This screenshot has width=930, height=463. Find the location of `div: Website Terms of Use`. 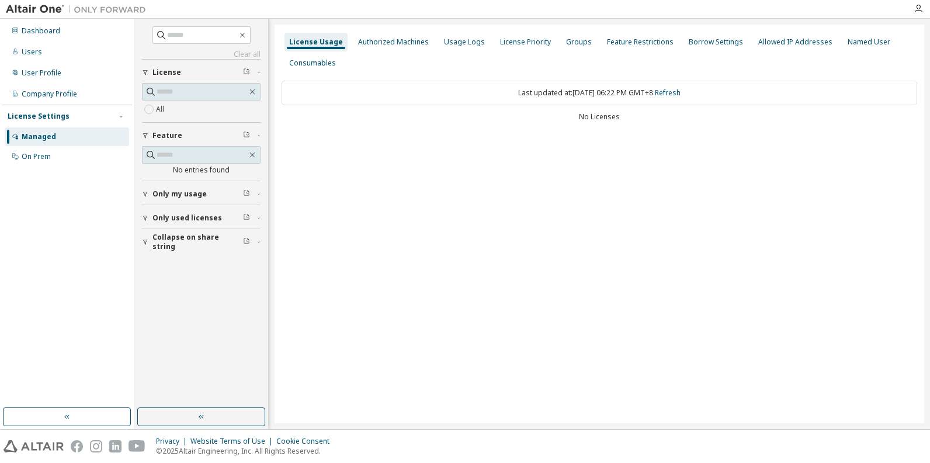

div: Website Terms of Use is located at coordinates (233, 441).